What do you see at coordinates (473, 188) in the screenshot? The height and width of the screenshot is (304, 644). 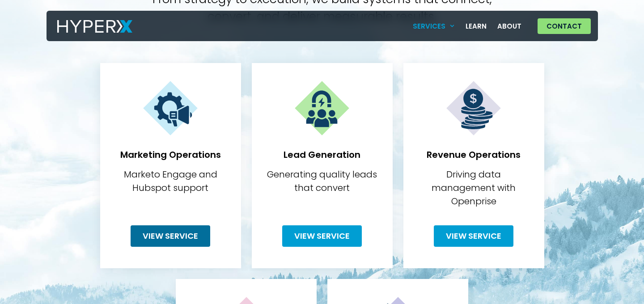 I see `p: Driving data management with Openprise` at bounding box center [473, 188].